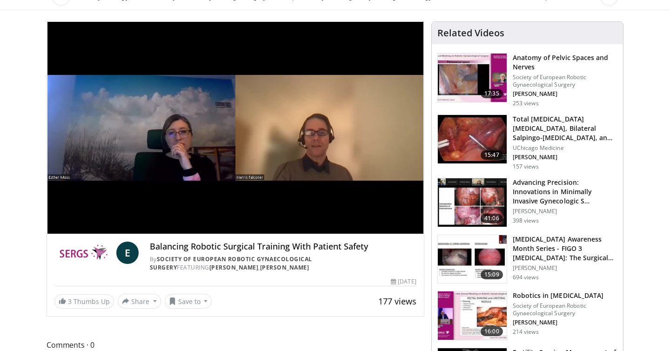 This screenshot has height=351, width=670. Describe the element at coordinates (83, 253) in the screenshot. I see `img: Society of European Robotic Gynaecological Surgery` at that location.